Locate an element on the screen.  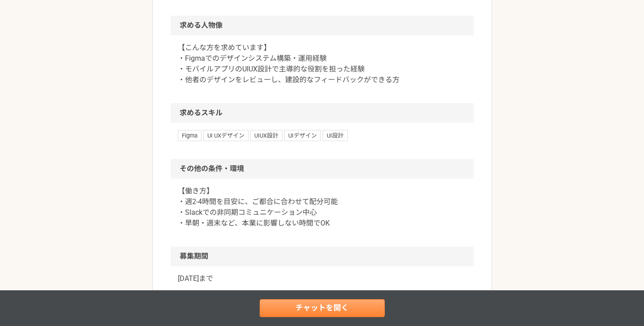
h2: その他の条件・環境 is located at coordinates (322, 169).